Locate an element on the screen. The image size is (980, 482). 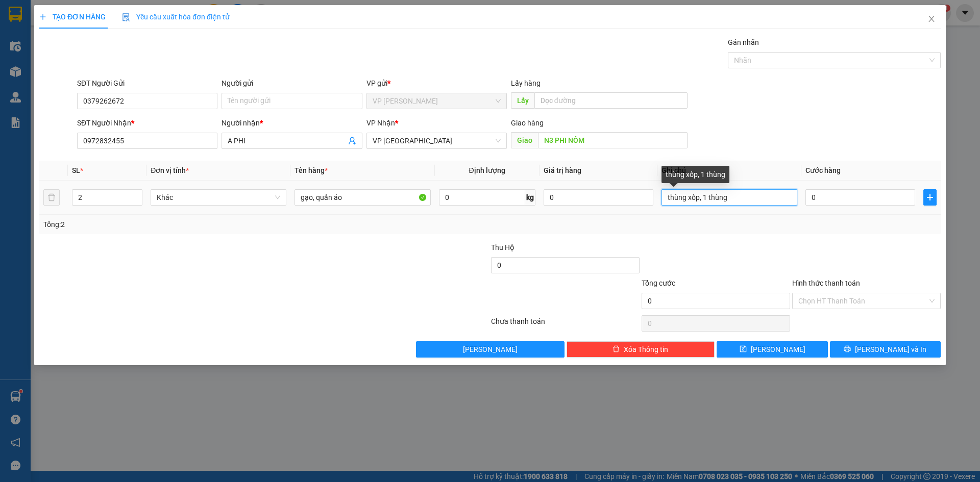
span: close is located at coordinates (932, 19).